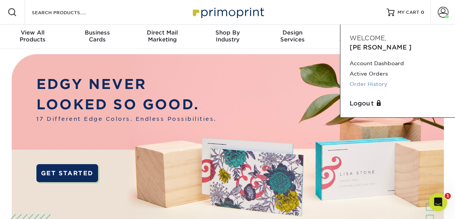 Image resolution: width=455 pixels, height=219 pixels. I want to click on a: GET STARTED, so click(67, 173).